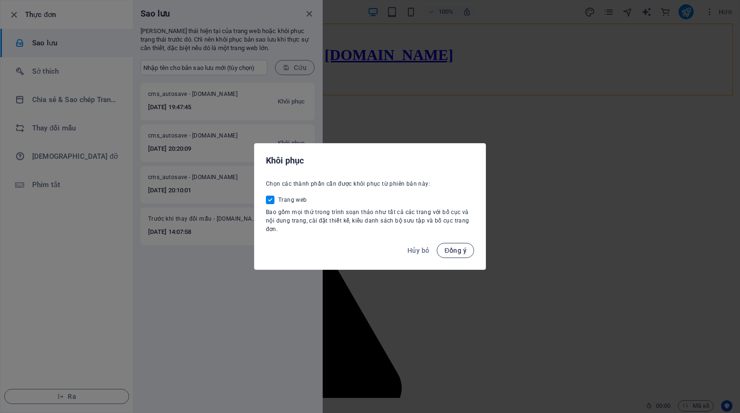 This screenshot has height=413, width=740. Describe the element at coordinates (455, 251) in the screenshot. I see `font: Đồng ý` at that location.